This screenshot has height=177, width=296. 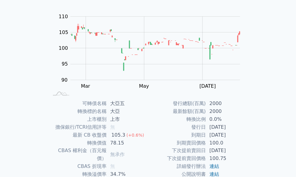 I want to click on td: 上市櫃別, so click(x=78, y=119).